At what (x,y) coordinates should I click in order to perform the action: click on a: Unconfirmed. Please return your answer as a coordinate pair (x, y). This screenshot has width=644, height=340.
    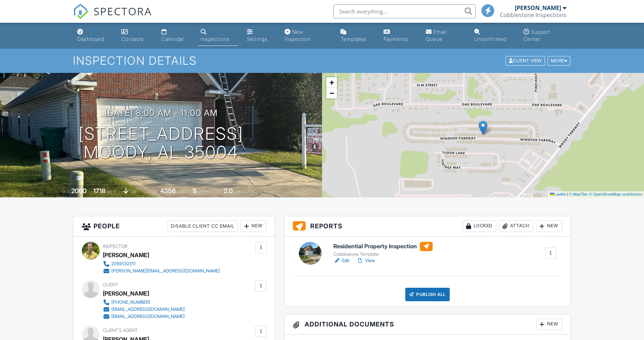
    Looking at the image, I should click on (493, 35).